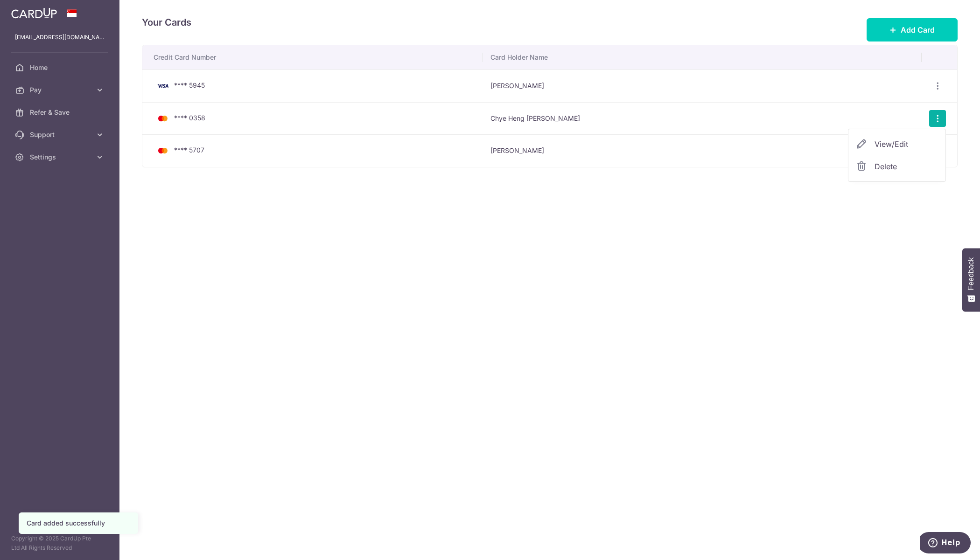 The height and width of the screenshot is (560, 980). What do you see at coordinates (313, 58) in the screenshot?
I see `th: Credit Card Number` at bounding box center [313, 58].